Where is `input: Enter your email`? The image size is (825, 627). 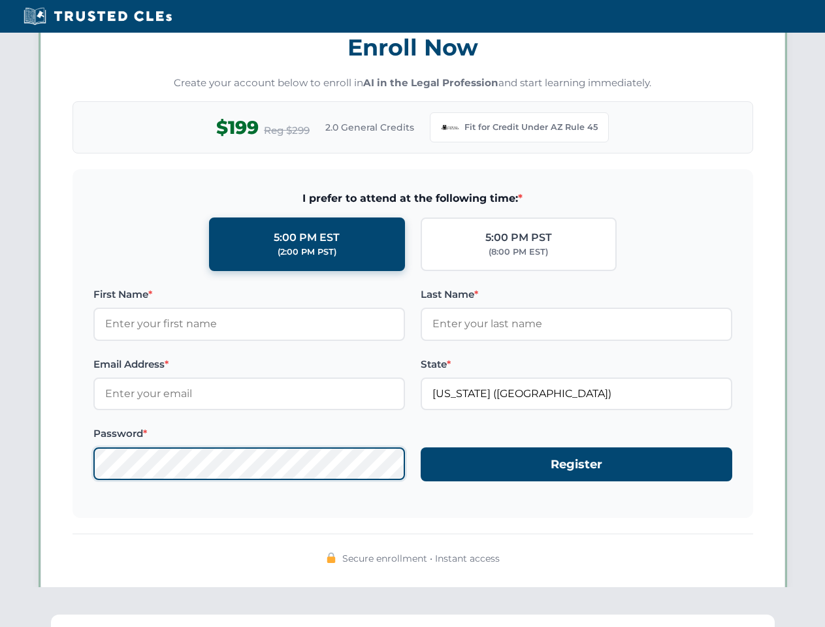
input: Enter your email is located at coordinates (249, 394).